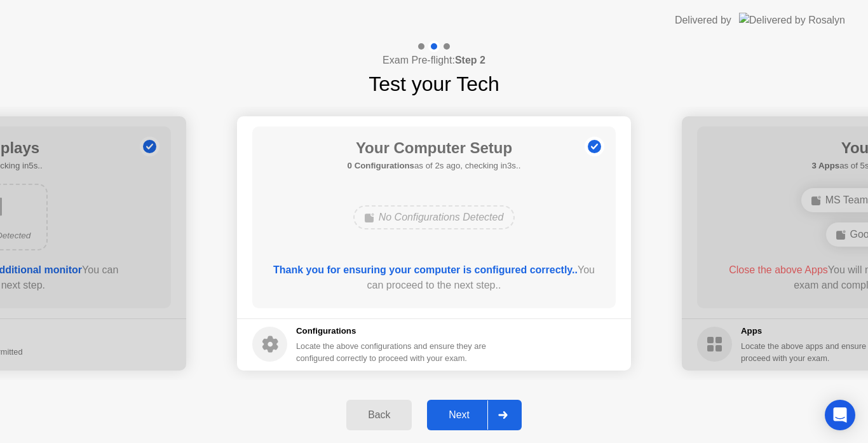  Describe the element at coordinates (470, 60) in the screenshot. I see `b: Step 2` at that location.